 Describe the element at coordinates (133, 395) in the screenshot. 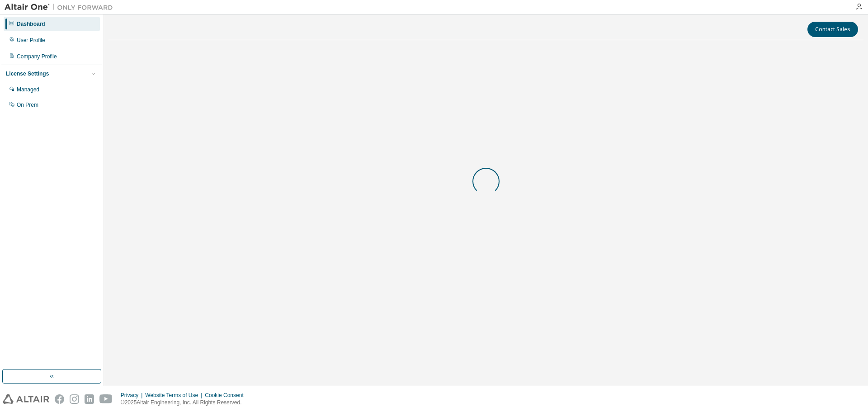

I see `div: Privacy` at that location.